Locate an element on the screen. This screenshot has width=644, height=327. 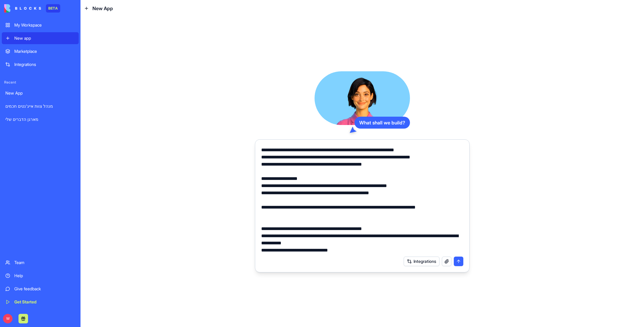
div: New App is located at coordinates (40, 93).